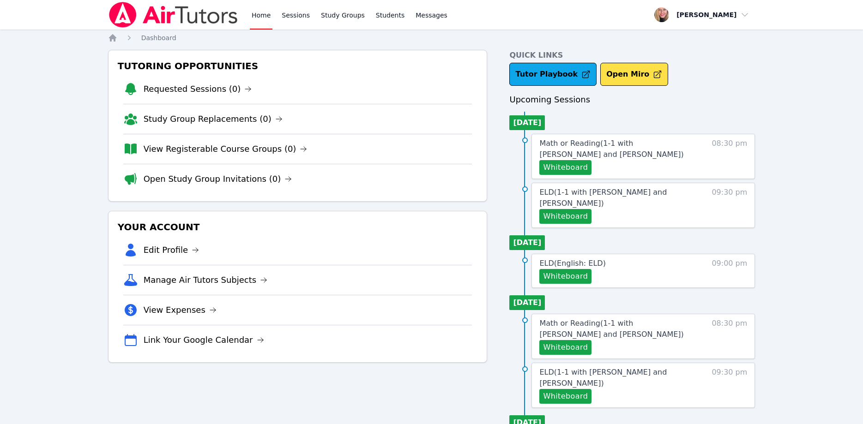  What do you see at coordinates (159, 38) in the screenshot?
I see `a: Dashboard` at bounding box center [159, 38].